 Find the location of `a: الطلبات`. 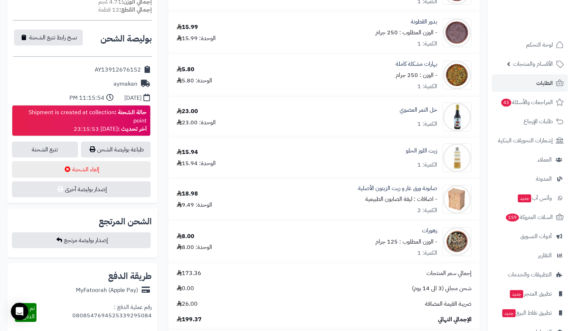

a: الطلبات is located at coordinates (530, 83).